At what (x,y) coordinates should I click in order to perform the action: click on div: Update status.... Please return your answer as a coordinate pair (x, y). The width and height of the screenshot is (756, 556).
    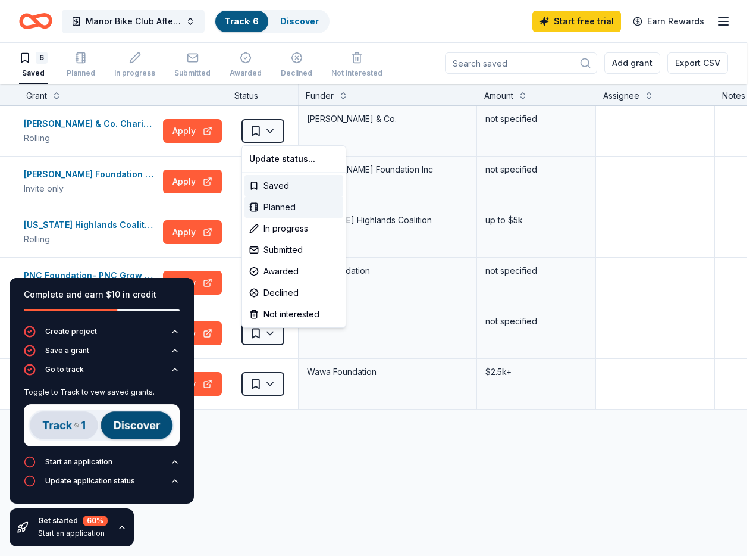
    Looking at the image, I should click on (294, 159).